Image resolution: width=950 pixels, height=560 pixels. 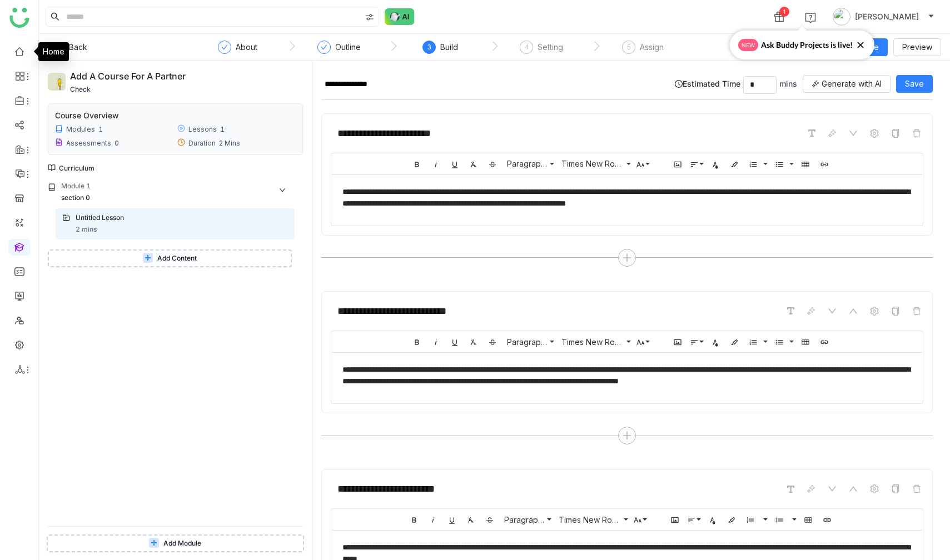 I want to click on button: Back, so click(x=71, y=47).